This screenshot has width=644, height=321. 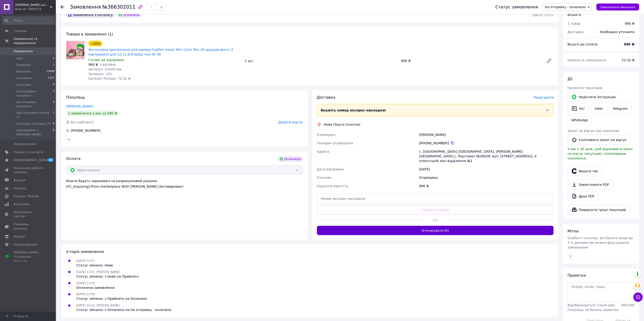 I want to click on span: Оплачені, so click(x=24, y=85).